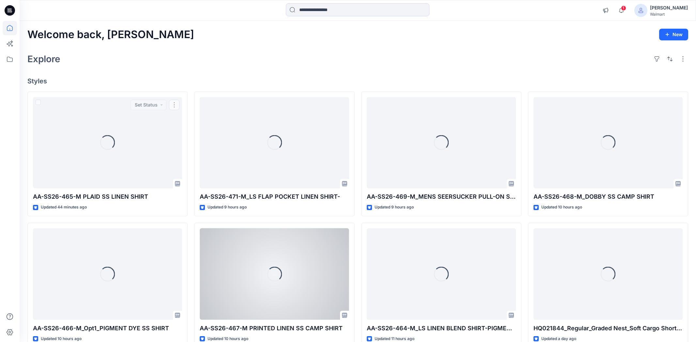 The height and width of the screenshot is (342, 696). I want to click on p: AA-SS26-469-M_MENS SEERSUCKER PULL-ON SHORT, so click(441, 197).